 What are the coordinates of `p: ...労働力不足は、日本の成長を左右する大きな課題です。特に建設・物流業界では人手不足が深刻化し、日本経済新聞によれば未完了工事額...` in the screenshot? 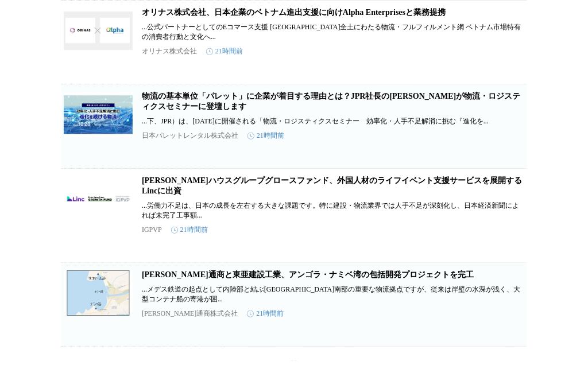 It's located at (333, 211).